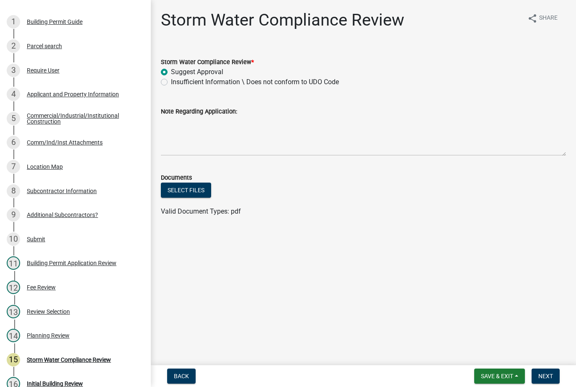  I want to click on div: 13, so click(13, 312).